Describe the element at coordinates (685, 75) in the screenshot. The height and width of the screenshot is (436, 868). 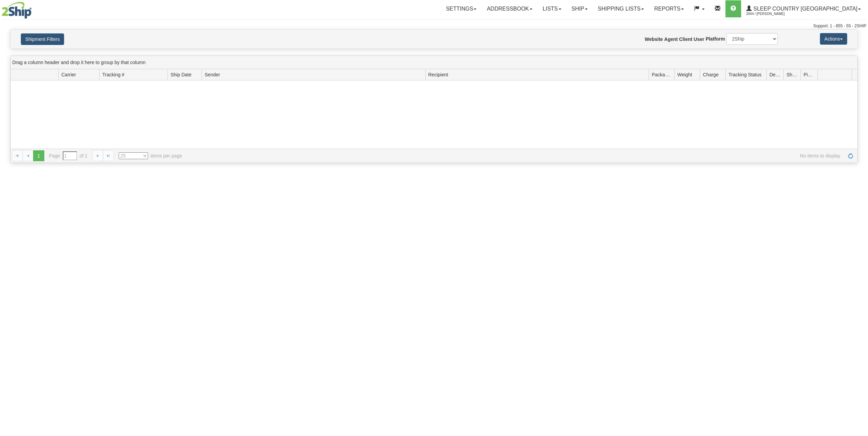
I see `span: Weight` at that location.